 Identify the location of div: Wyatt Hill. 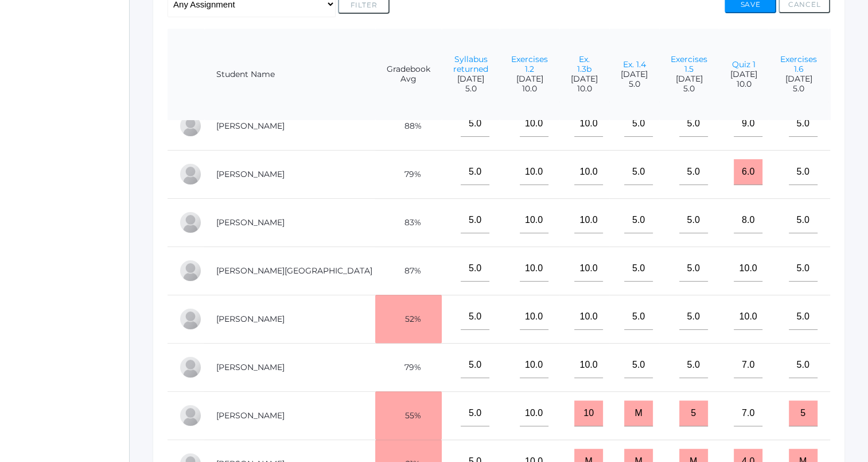
(190, 222).